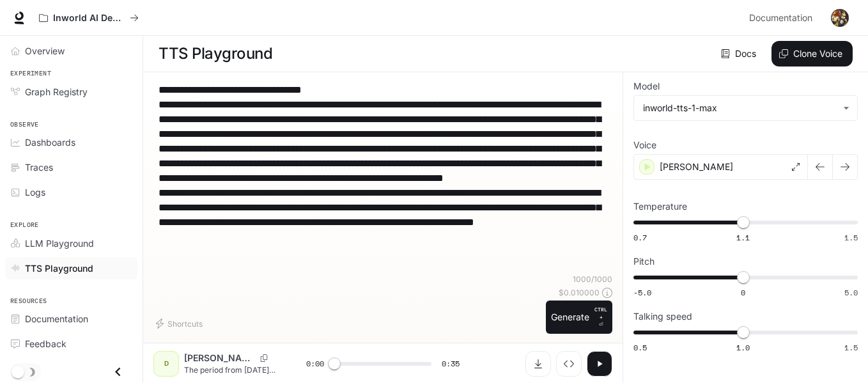 The height and width of the screenshot is (383, 868). I want to click on span: LLM Playground, so click(60, 243).